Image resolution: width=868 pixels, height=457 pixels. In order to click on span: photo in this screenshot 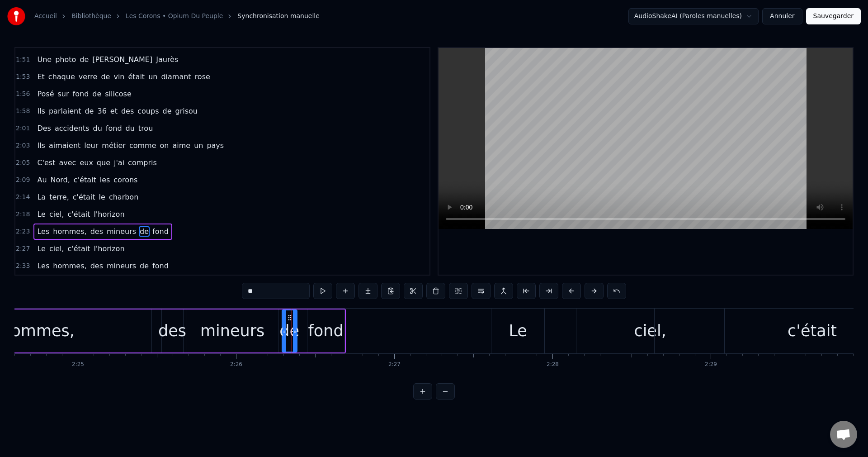, I will do `click(65, 60)`.